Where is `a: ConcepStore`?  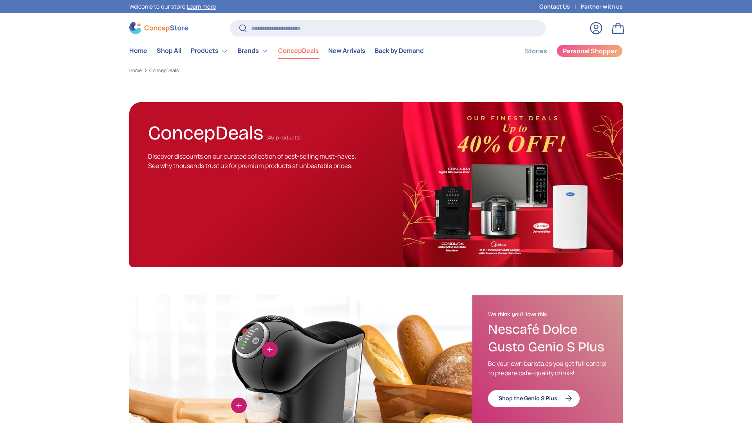 a: ConcepStore is located at coordinates (159, 28).